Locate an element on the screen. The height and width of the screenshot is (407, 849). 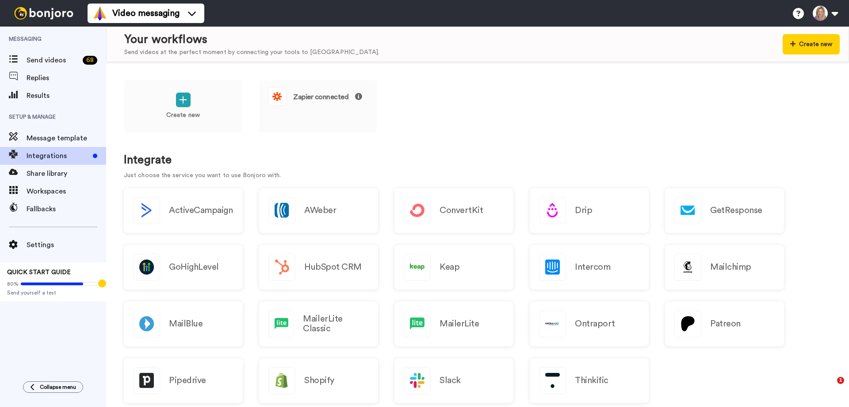
span: Video messaging is located at coordinates (146, 13).